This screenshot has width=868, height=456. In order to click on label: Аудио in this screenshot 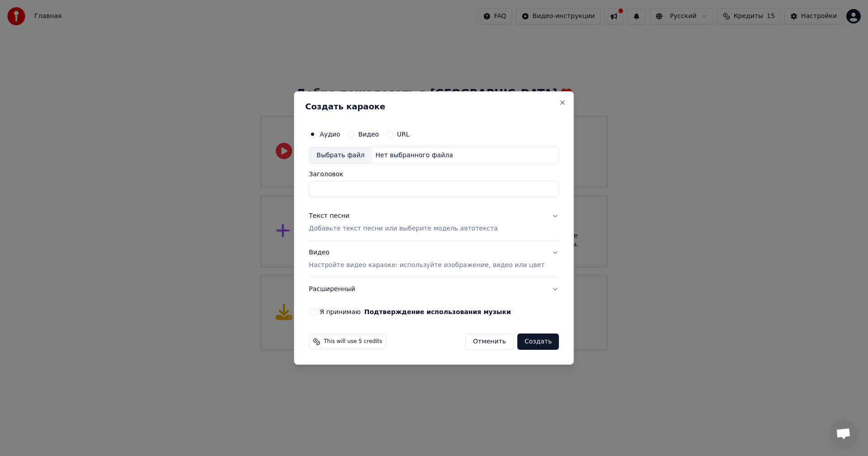, I will do `click(330, 134)`.